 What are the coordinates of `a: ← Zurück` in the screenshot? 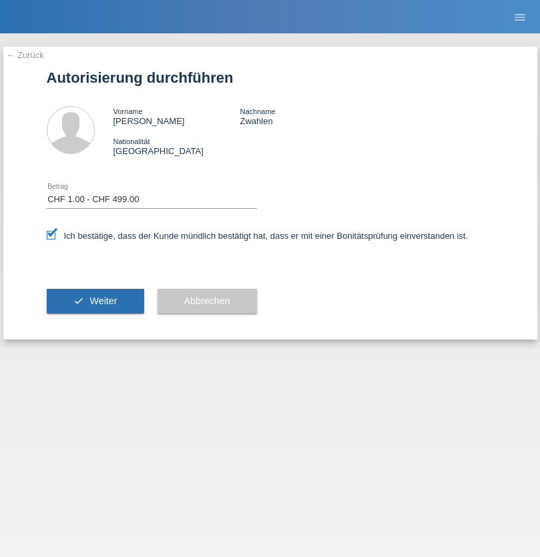 It's located at (25, 55).